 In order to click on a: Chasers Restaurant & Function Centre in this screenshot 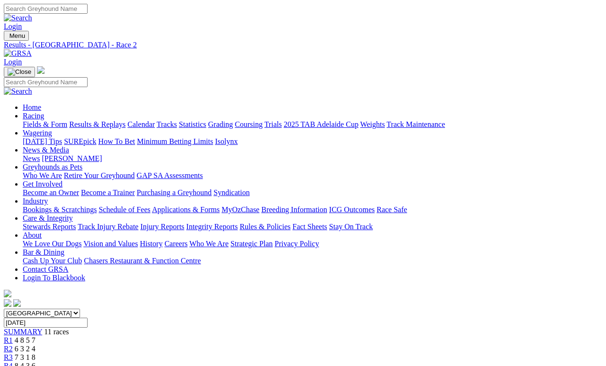, I will do `click(142, 260)`.